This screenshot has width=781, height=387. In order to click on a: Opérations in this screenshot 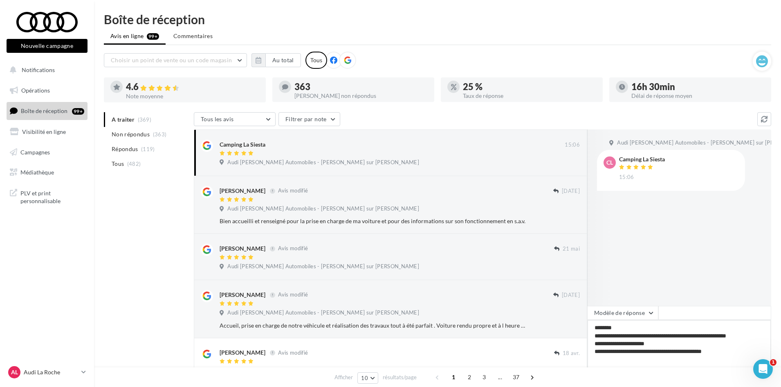, I will do `click(47, 90)`.